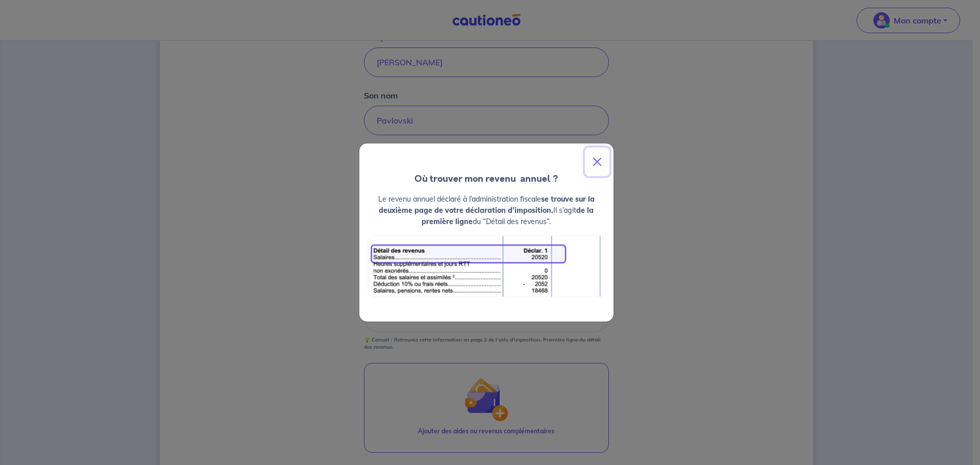  I want to click on strong: se trouve sur la deuxième page de votre déclaration d’imposition., so click(487, 205).